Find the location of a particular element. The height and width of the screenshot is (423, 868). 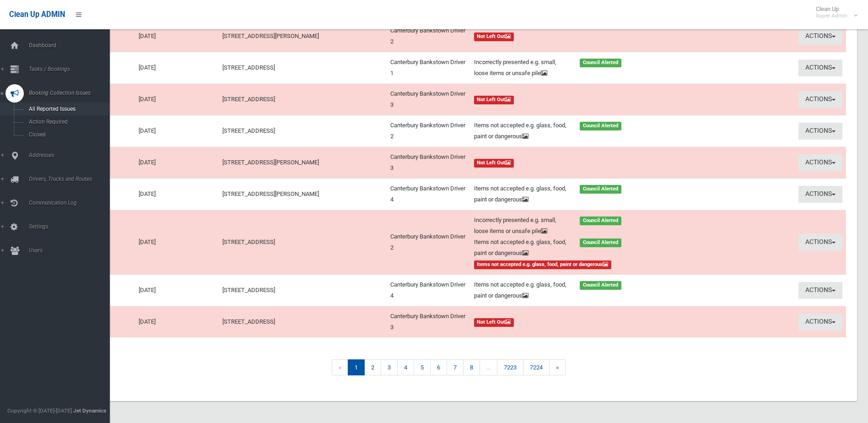

span: All Reported Issues is located at coordinates (67, 109).